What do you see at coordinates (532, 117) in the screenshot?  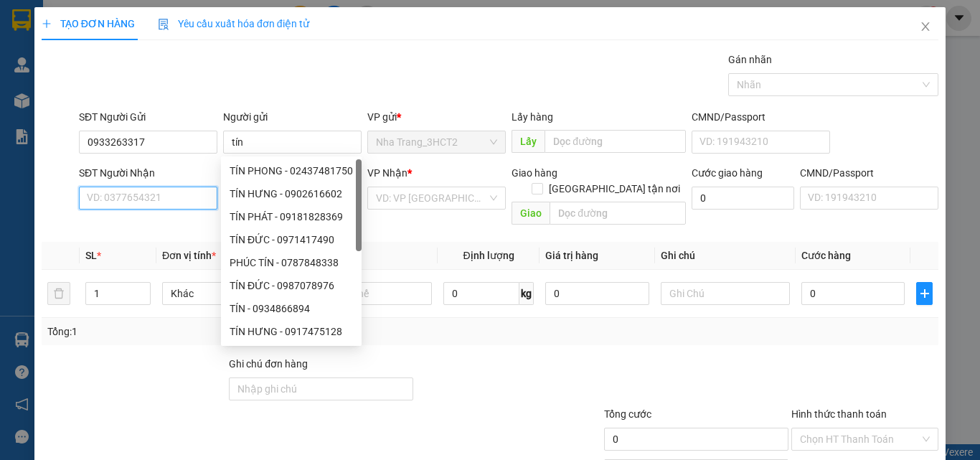 I see `span: Lấy hàng` at bounding box center [532, 117].